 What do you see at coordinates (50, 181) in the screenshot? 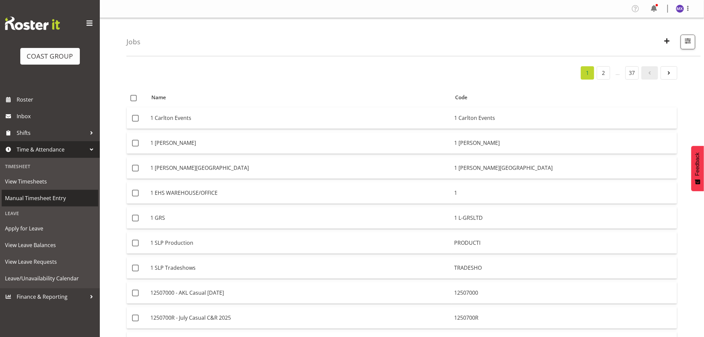
I see `span: View Timesheets` at bounding box center [50, 181].